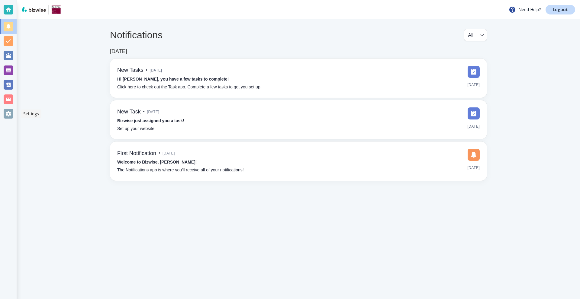 Image resolution: width=580 pixels, height=299 pixels. What do you see at coordinates (56, 10) in the screenshot?
I see `img: N.E.W. Insurance & Financial Services LLC` at bounding box center [56, 10].